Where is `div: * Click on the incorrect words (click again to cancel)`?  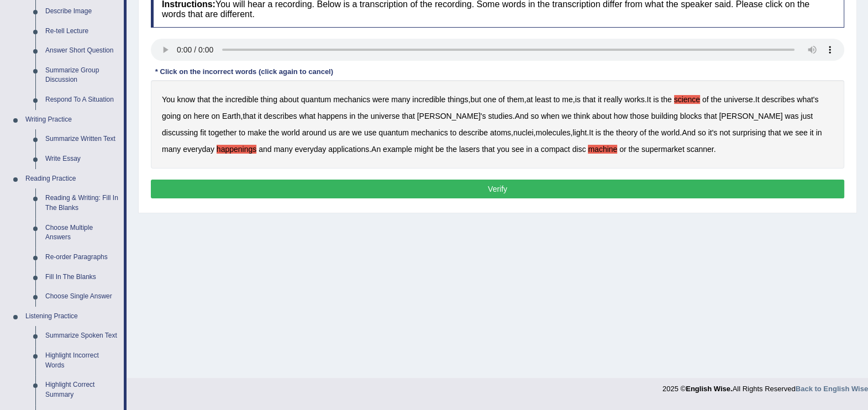
div: * Click on the incorrect words (click again to cancel) is located at coordinates (244, 71).